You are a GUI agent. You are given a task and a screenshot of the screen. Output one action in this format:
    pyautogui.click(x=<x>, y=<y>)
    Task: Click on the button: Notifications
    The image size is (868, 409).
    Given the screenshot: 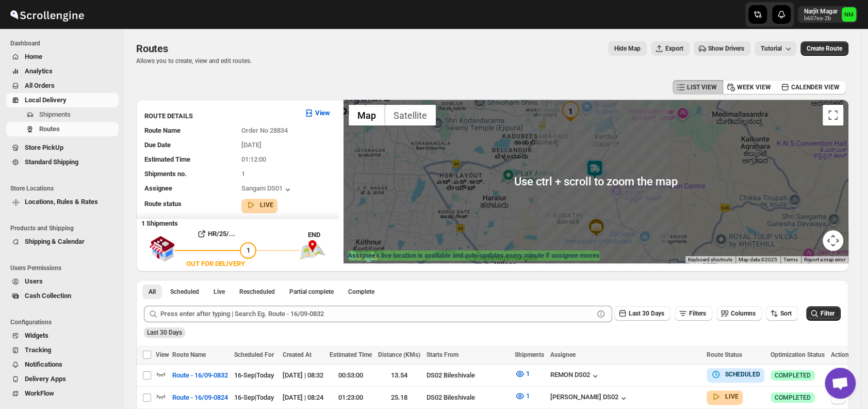 What is the action you would take?
    pyautogui.click(x=63, y=364)
    